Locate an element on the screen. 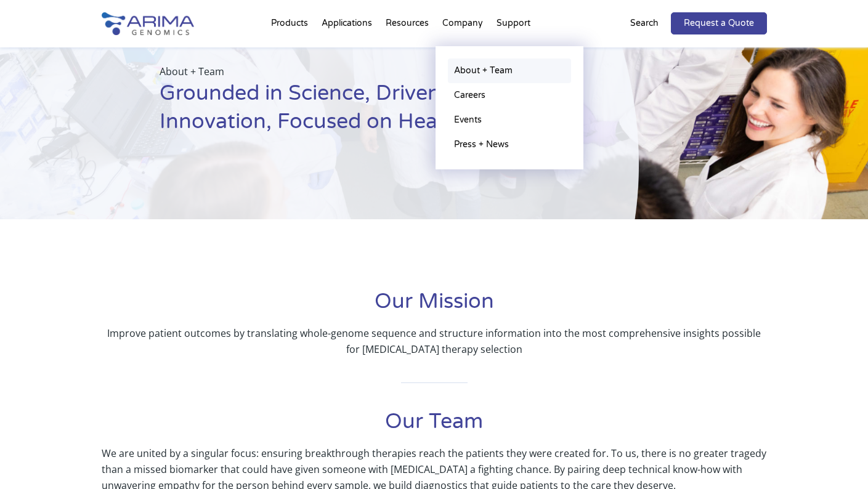 The height and width of the screenshot is (489, 868). img: Arima-Genomics-logo is located at coordinates (148, 23).